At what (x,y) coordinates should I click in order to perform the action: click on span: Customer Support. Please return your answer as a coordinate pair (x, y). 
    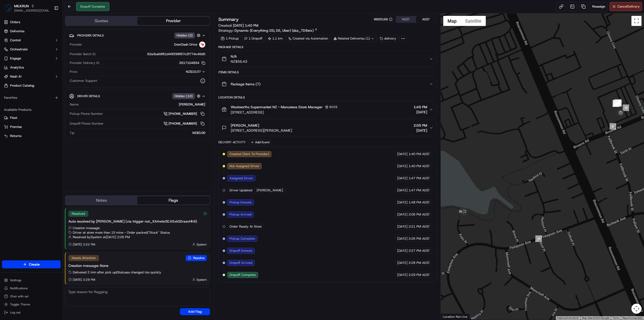
    Looking at the image, I should click on (84, 81).